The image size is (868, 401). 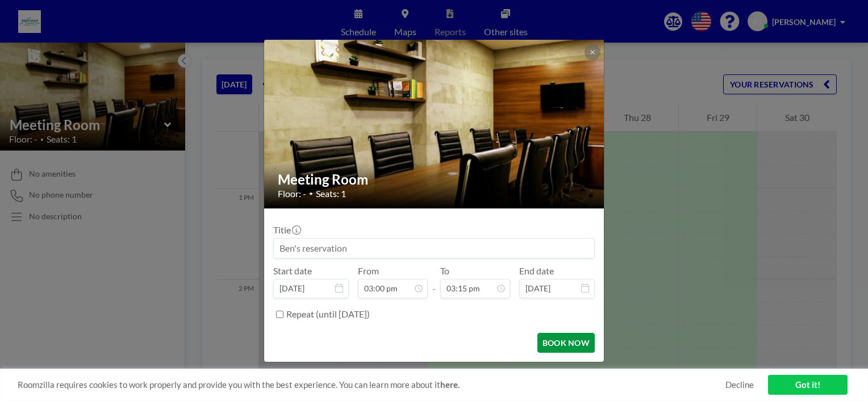 What do you see at coordinates (434, 248) in the screenshot?
I see `input: Ben's reservation` at bounding box center [434, 248].